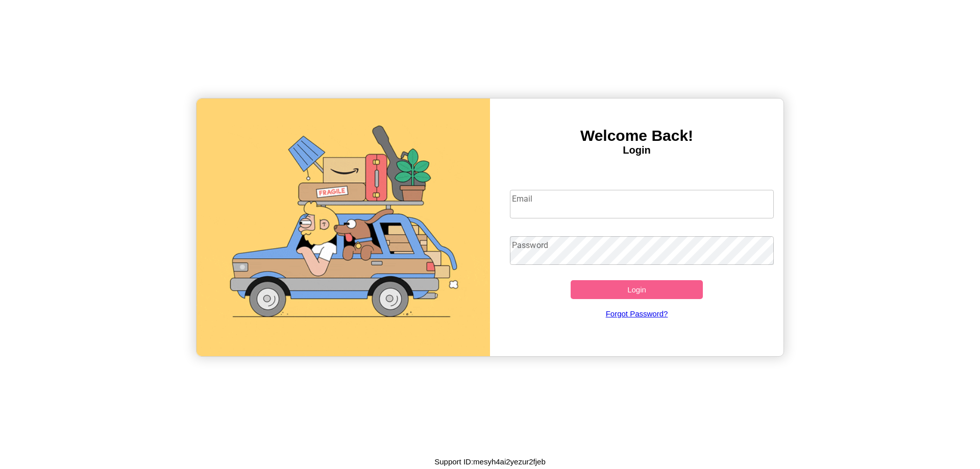 The image size is (980, 469). I want to click on h4: Login, so click(637, 150).